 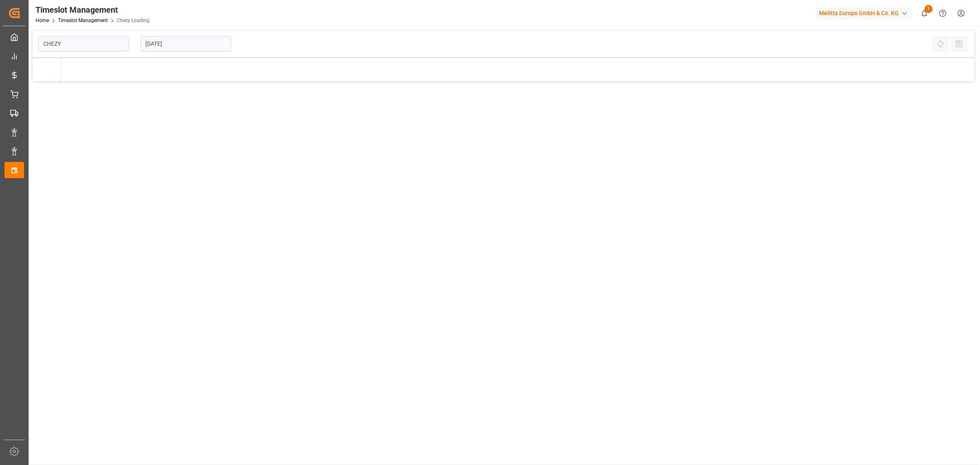 What do you see at coordinates (83, 20) in the screenshot?
I see `a: Timeslot Management` at bounding box center [83, 20].